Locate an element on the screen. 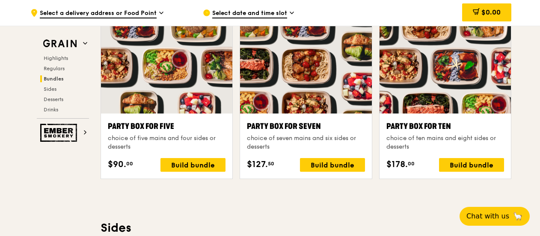  span: $127. is located at coordinates (257, 164).